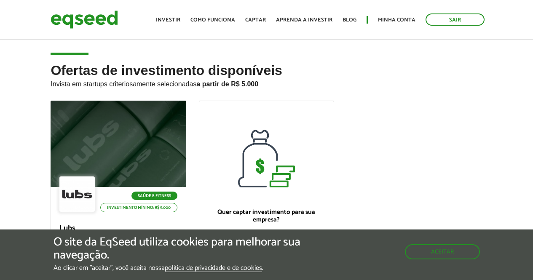  I want to click on a: Investir, so click(168, 20).